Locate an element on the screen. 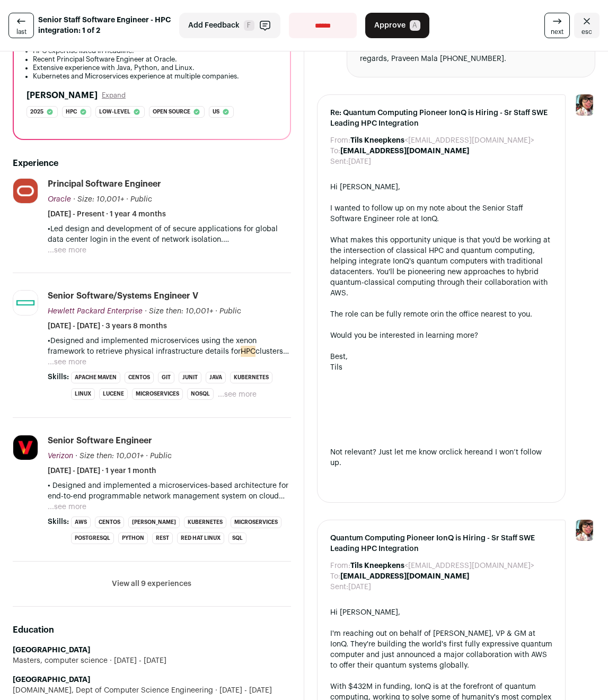 The width and height of the screenshot is (608, 700). span: Hewlett Packard Enterprise is located at coordinates (95, 311).